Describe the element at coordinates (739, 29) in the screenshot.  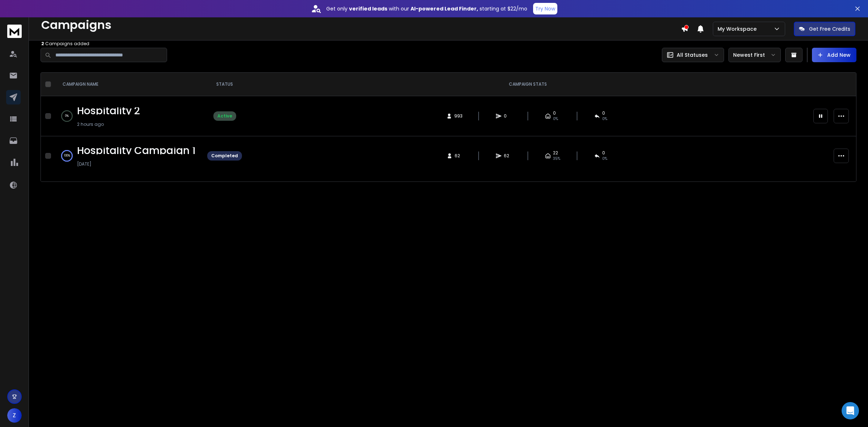
I see `p: My Workspace` at that location.